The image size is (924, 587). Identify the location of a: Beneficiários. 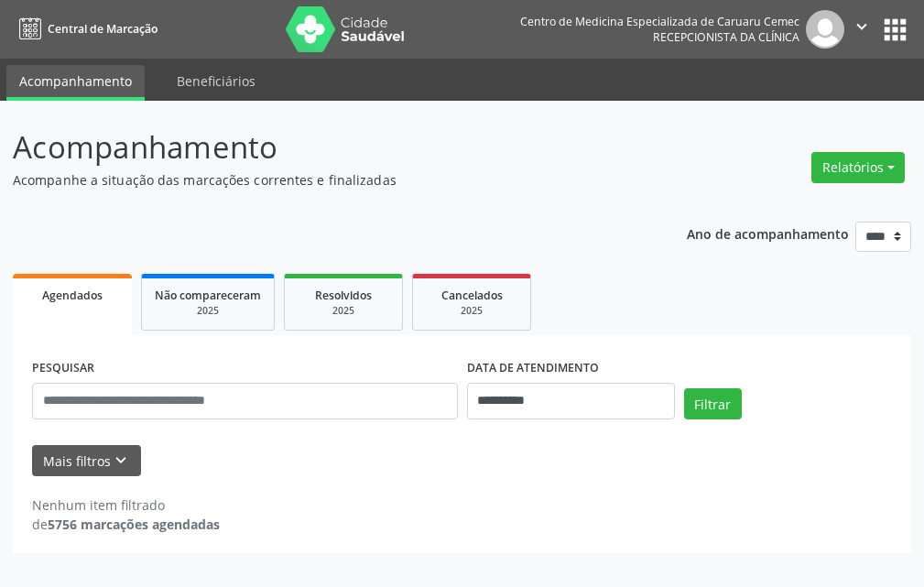
(216, 80).